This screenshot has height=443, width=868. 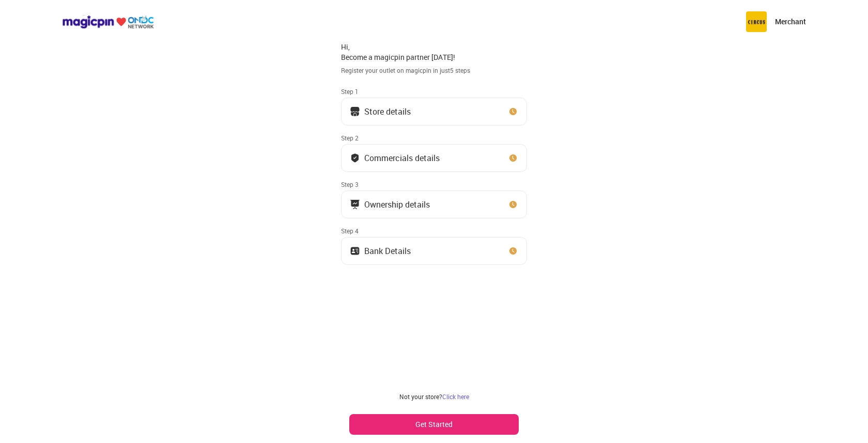 What do you see at coordinates (355, 251) in the screenshot?
I see `img: ownership_icon.37569ceb.svg` at bounding box center [355, 251].